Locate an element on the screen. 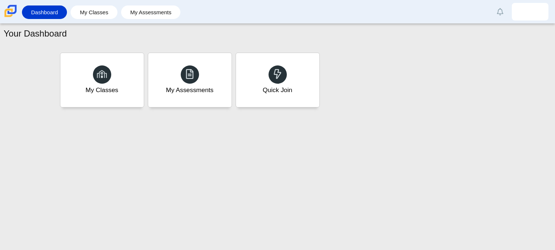 This screenshot has height=250, width=555. div: My Assessments is located at coordinates (190, 90).